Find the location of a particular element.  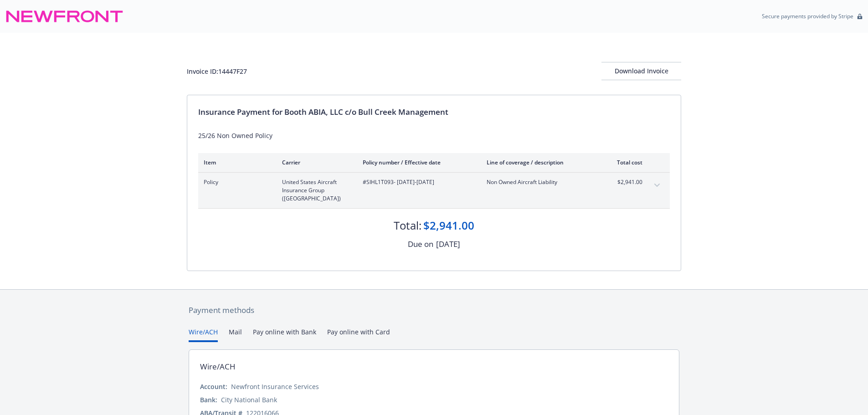

div: Policy number / Effective date is located at coordinates (417, 162).